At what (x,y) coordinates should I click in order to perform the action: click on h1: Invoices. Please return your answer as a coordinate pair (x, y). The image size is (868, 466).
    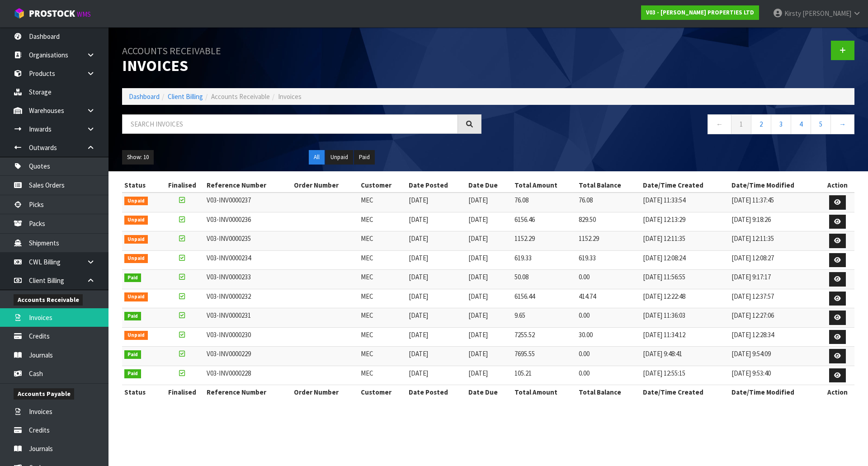
    Looking at the image, I should click on (302, 57).